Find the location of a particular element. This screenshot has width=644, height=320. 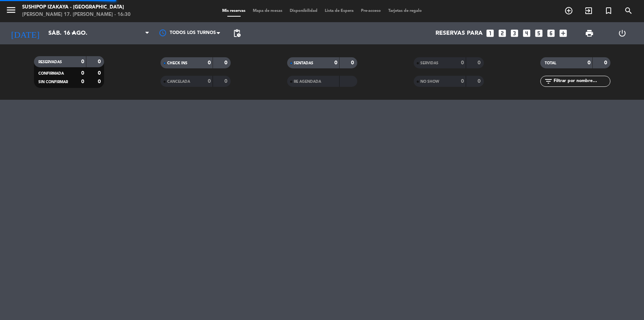

span: print is located at coordinates (589, 33).